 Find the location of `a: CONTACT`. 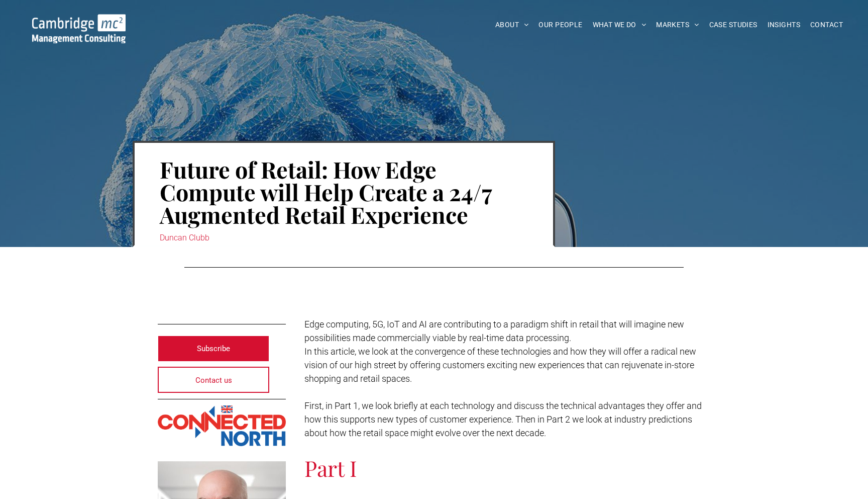

a: CONTACT is located at coordinates (826, 25).